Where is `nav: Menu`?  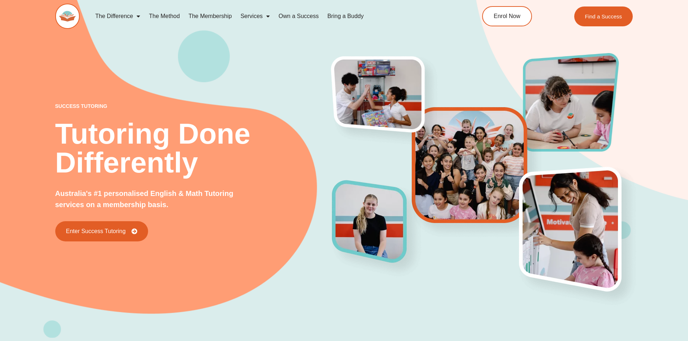 nav: Menu is located at coordinates (270, 16).